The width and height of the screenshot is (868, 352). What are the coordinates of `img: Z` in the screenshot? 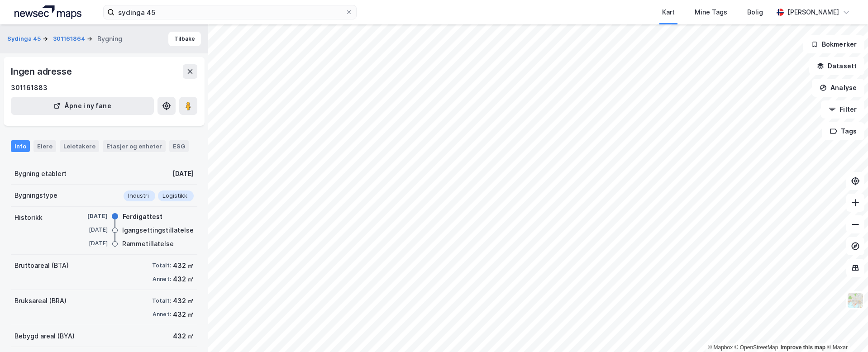 It's located at (855, 300).